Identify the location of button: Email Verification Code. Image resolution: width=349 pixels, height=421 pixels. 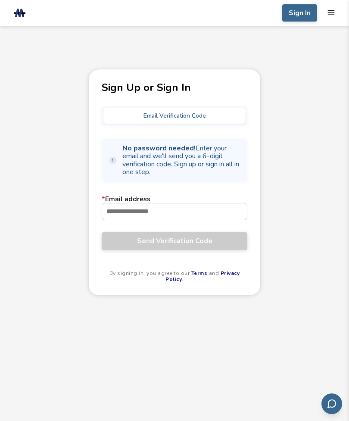
(175, 116).